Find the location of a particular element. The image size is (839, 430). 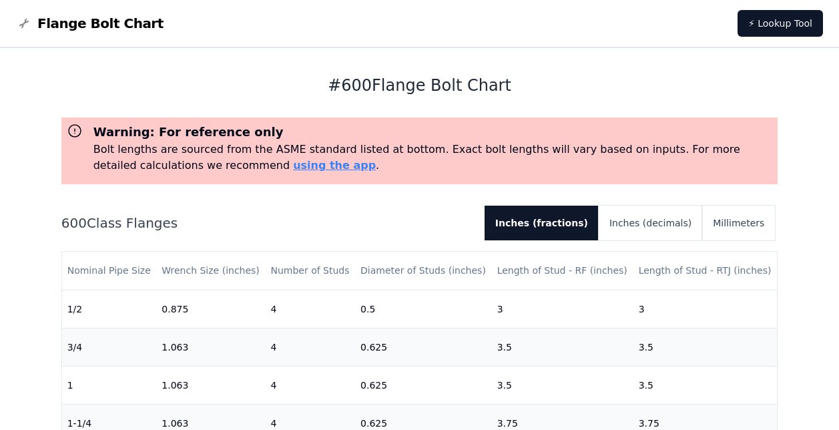

th: Nominal Pipe Size is located at coordinates (109, 270).